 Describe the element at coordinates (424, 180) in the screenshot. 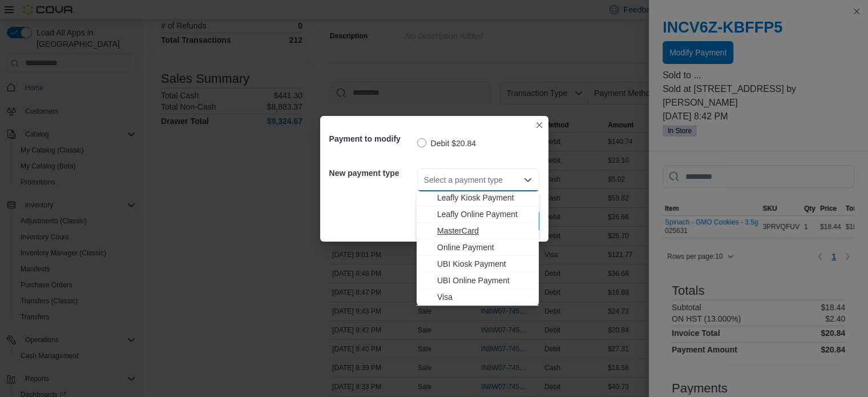

I see `input: Accessible screen reader label` at that location.